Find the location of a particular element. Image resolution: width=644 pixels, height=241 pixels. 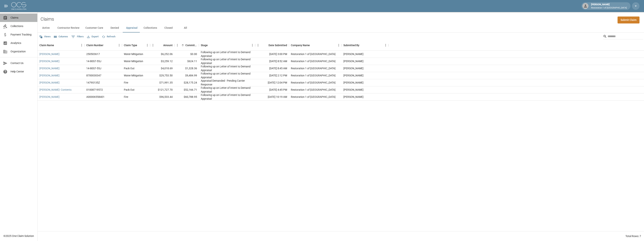

div: dynamic tabs is located at coordinates (341, 28).